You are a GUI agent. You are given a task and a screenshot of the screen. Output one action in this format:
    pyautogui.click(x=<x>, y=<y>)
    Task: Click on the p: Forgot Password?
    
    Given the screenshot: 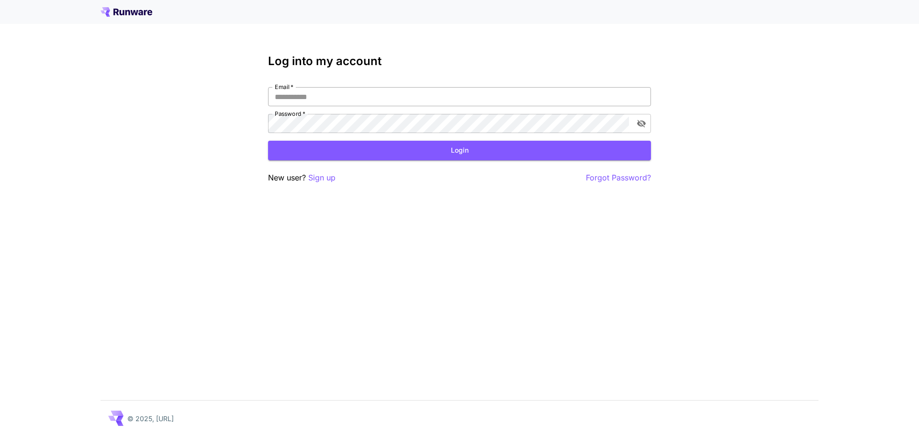 What is the action you would take?
    pyautogui.click(x=619, y=178)
    